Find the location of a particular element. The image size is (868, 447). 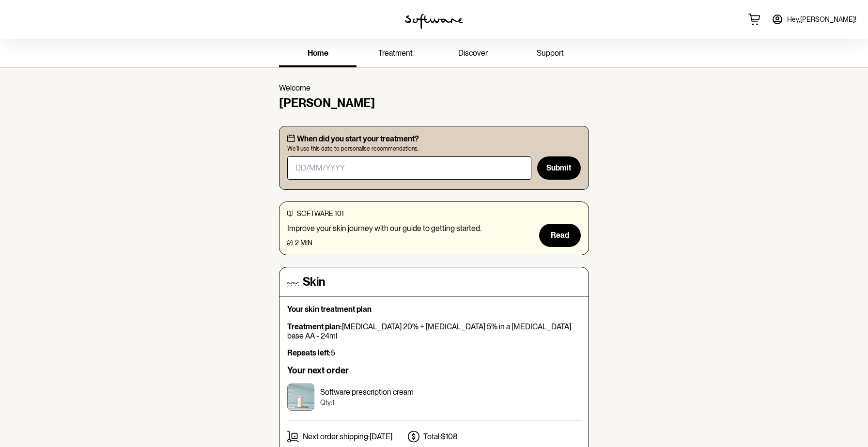

strong: Repeats left: is located at coordinates (309, 352).